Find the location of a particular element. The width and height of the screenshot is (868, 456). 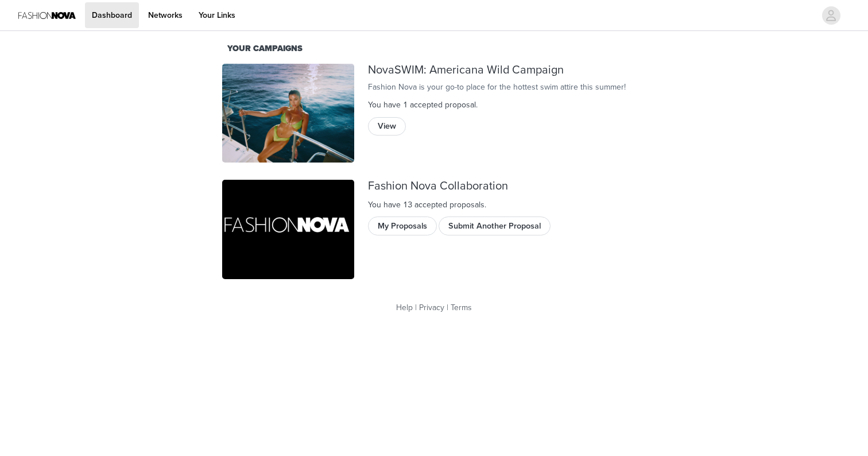

a: Help is located at coordinates (404, 307).